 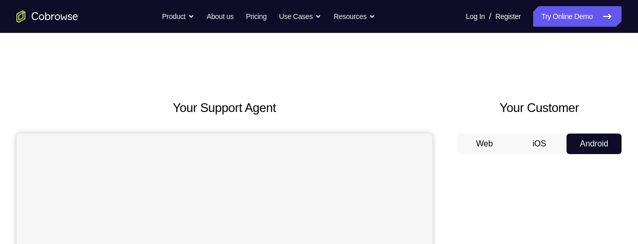 What do you see at coordinates (508, 16) in the screenshot?
I see `a: Register` at bounding box center [508, 16].